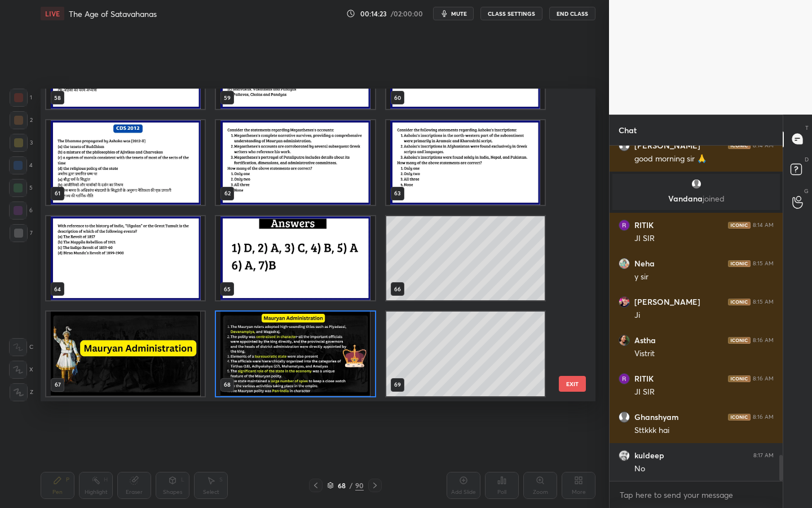 The image size is (812, 508). What do you see at coordinates (21, 233) in the screenshot?
I see `div: 7` at bounding box center [21, 233].